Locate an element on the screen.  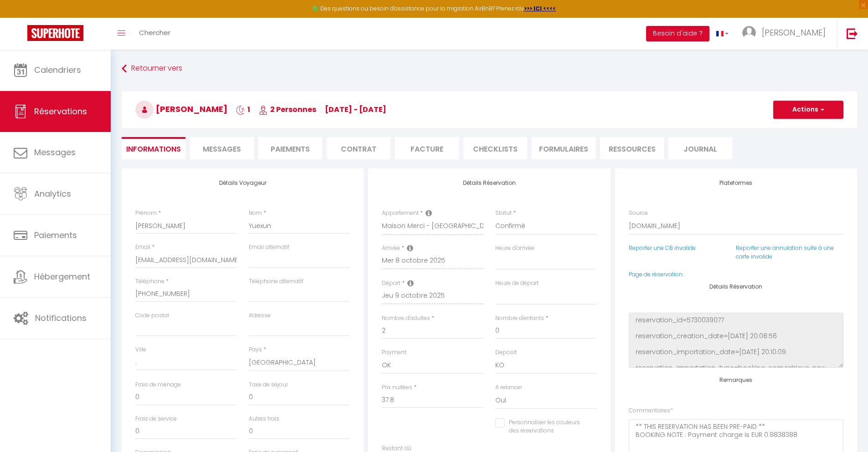
span: 2 Personnes is located at coordinates (287, 109).